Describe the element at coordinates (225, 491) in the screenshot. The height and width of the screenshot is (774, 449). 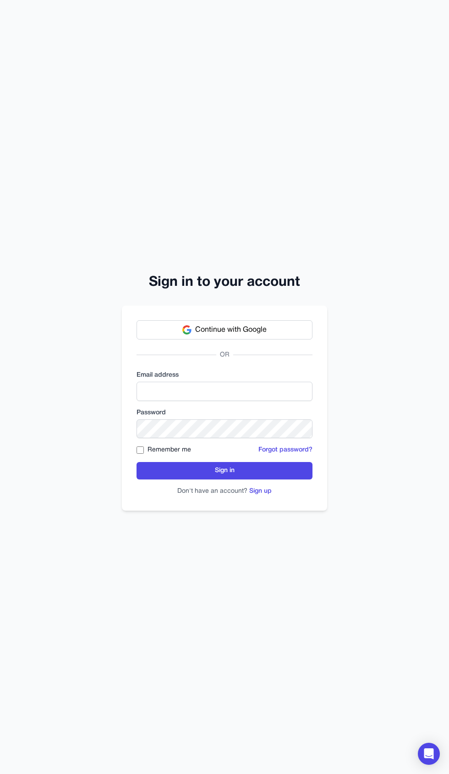
I see `p: Don't have an account?` at that location.